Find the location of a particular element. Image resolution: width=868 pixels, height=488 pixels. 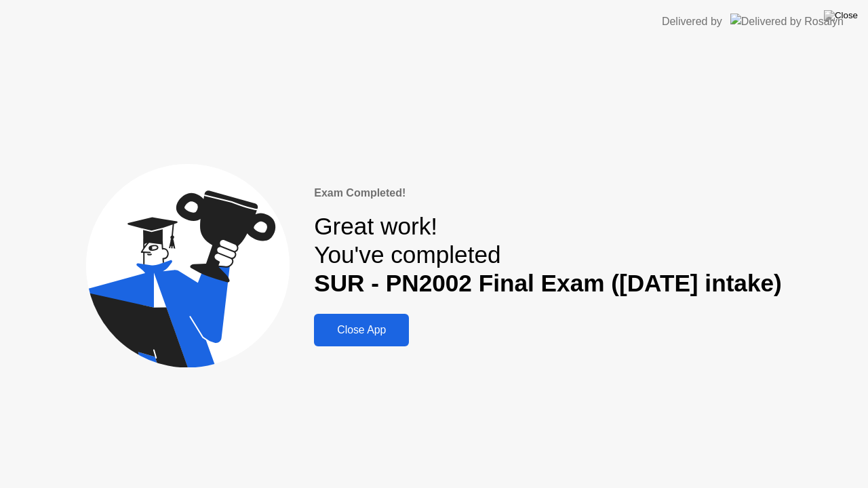

img: Delivered by Rosalyn is located at coordinates (786, 21).